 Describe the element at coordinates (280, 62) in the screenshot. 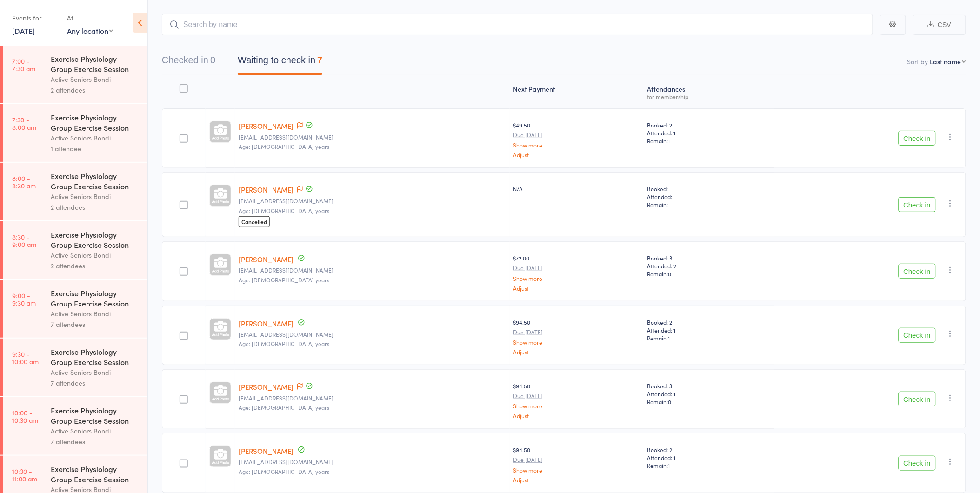

I see `button: Waiting to check in7` at that location.